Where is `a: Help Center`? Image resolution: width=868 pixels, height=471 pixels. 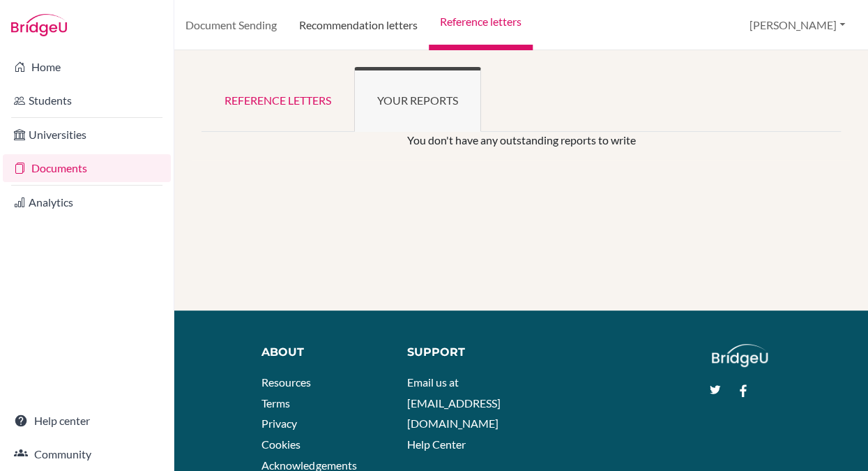
a: Help Center is located at coordinates (436, 443).